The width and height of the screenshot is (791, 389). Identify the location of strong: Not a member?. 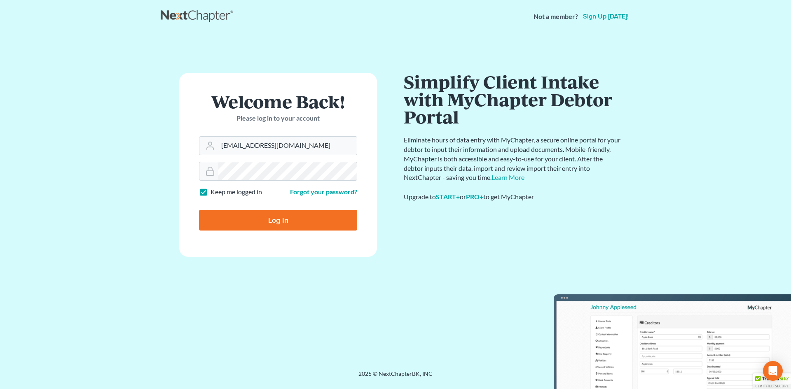
(556, 16).